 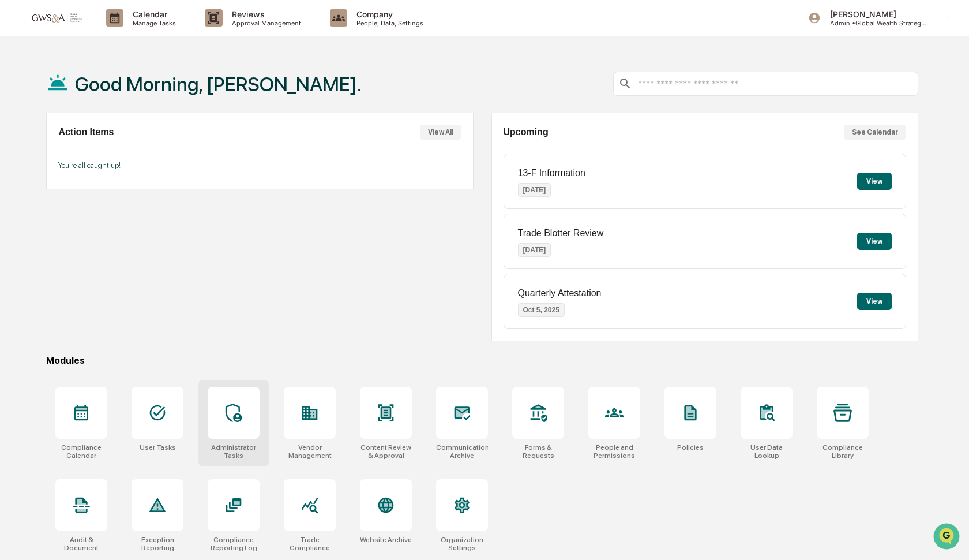 What do you see at coordinates (42, 173) in the screenshot?
I see `a: 🔎Data Lookup` at bounding box center [42, 173].